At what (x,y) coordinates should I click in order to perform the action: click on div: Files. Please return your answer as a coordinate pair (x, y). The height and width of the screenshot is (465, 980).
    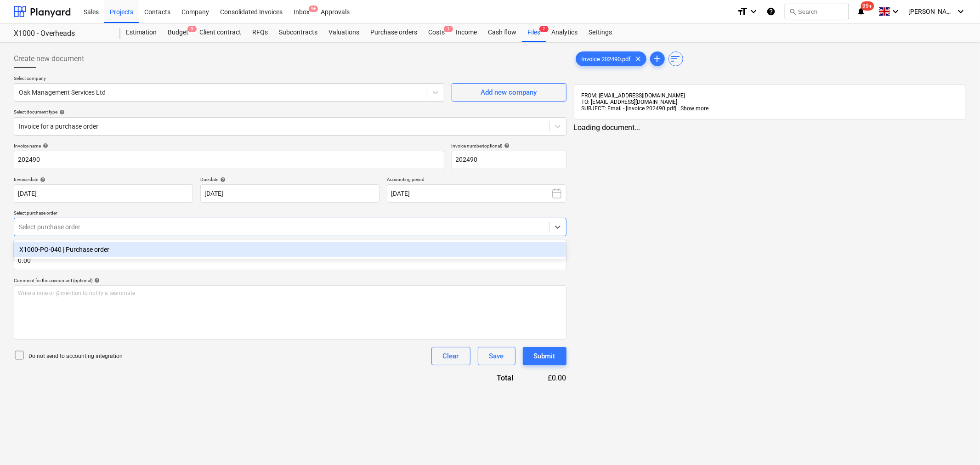
    Looking at the image, I should click on (534, 33).